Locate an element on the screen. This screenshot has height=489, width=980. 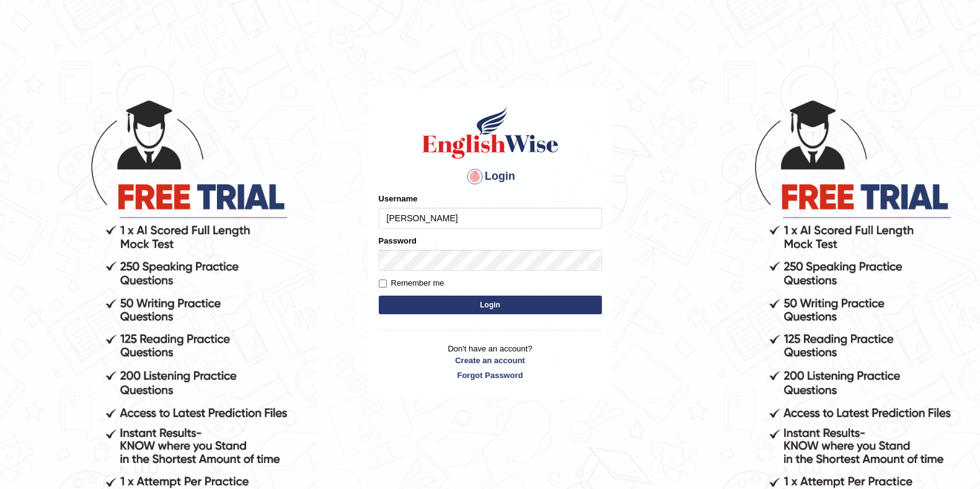
img: Logo of English Wise sign in for intelligent practice with AI is located at coordinates (490, 133).